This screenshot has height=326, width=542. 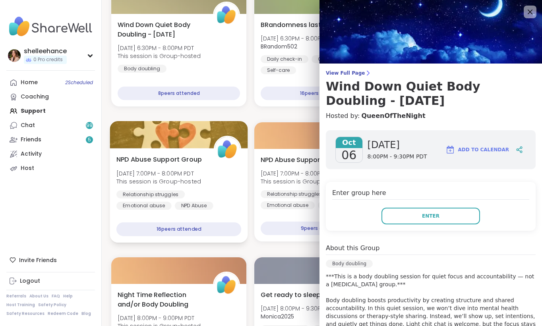 What do you see at coordinates (349, 143) in the screenshot?
I see `span: Oct` at bounding box center [349, 143].